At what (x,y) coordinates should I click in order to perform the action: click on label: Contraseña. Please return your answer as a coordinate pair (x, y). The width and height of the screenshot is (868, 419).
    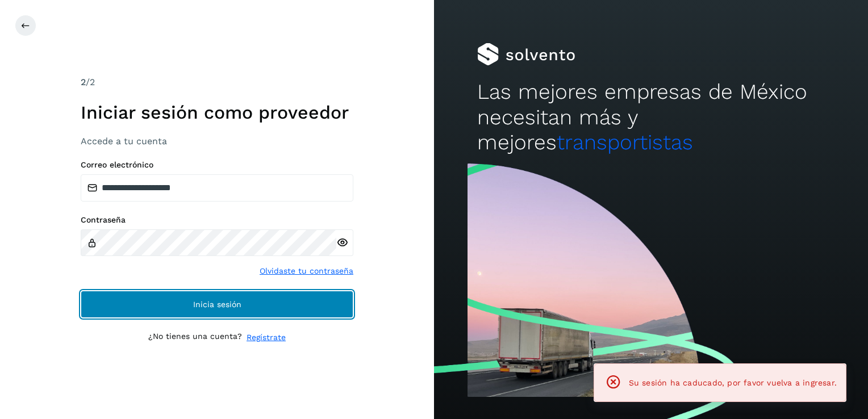
    Looking at the image, I should click on (217, 220).